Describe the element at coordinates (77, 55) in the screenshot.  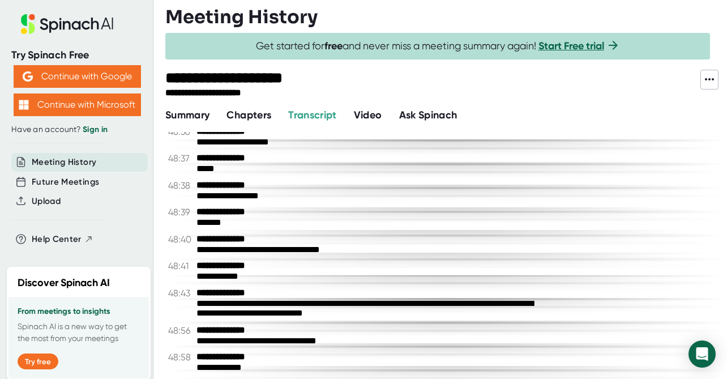
I see `div: Try Spinach Free` at that location.